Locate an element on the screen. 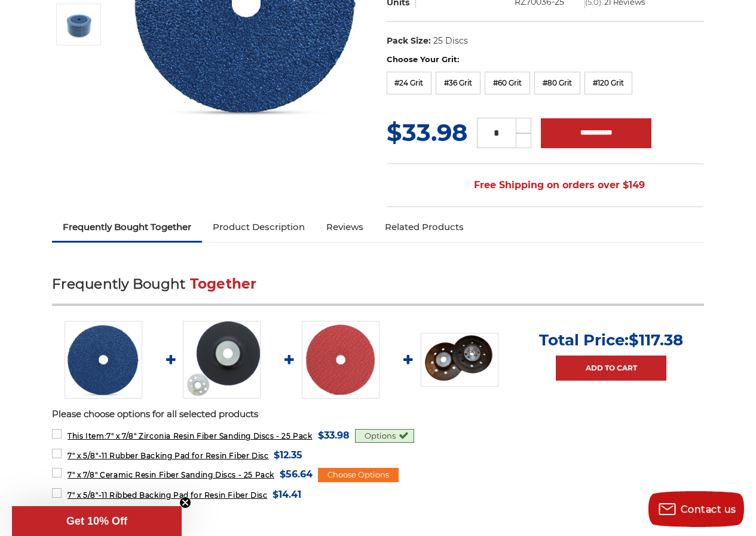 The image size is (756, 536). strong: This Item: is located at coordinates (87, 436).